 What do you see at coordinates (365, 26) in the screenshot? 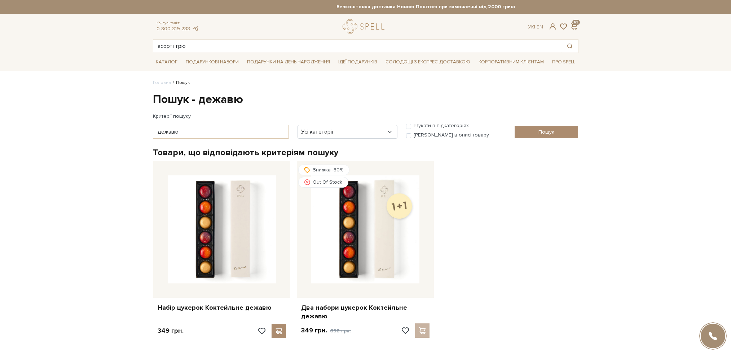
I see `a: logo` at bounding box center [365, 26].